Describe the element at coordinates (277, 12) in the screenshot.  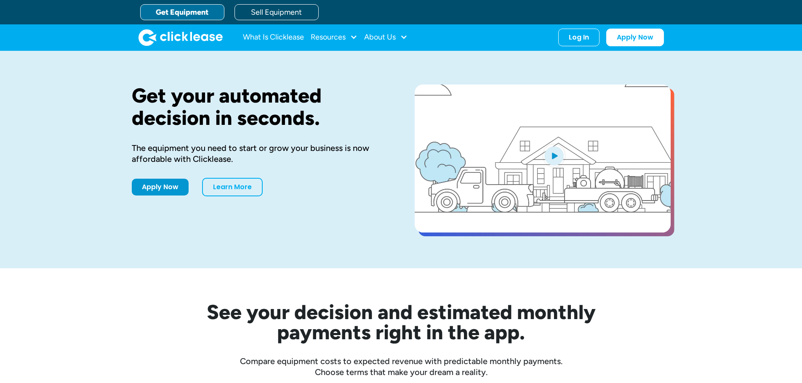
I see `a: Sell Equipment` at that location.